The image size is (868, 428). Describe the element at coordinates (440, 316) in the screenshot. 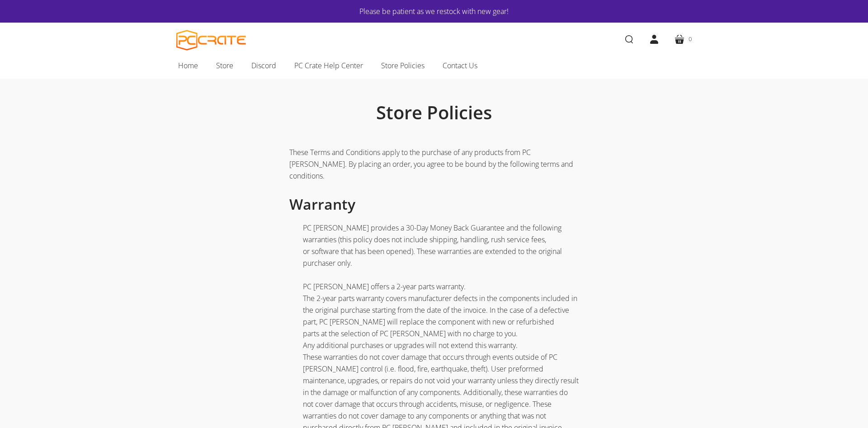

I see `span: The 2-year parts warranty covers manufacturer defects in the components included in the original ...` at that location.